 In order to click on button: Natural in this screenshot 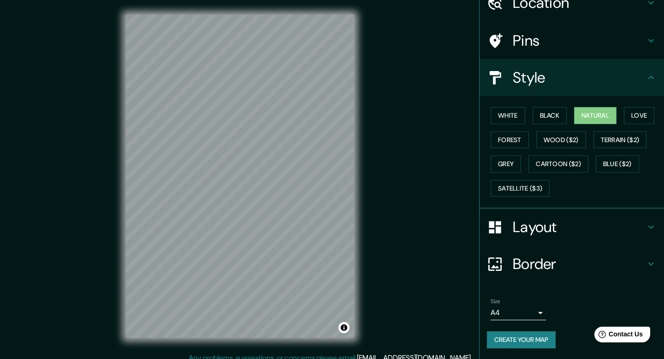, I will do `click(595, 115)`.